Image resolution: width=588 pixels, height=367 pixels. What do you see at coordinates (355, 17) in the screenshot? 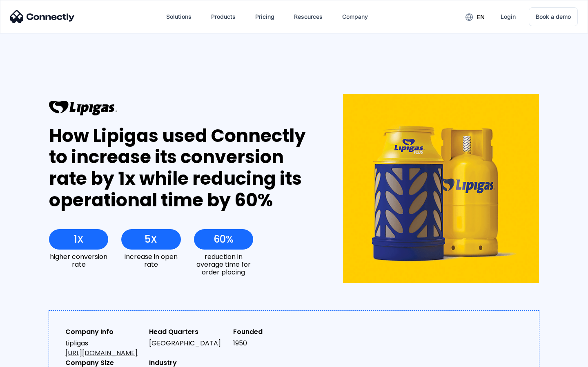
I see `div: Company` at bounding box center [355, 17].